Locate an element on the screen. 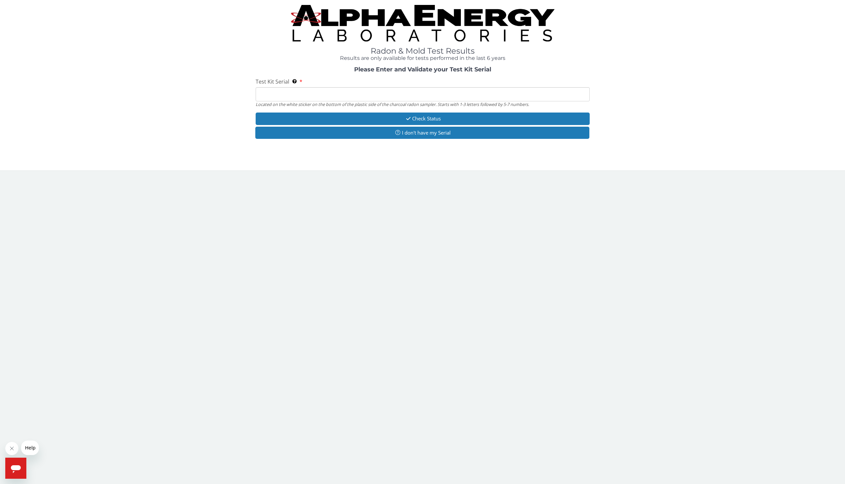  span: Test Kit Serial is located at coordinates (272, 82).